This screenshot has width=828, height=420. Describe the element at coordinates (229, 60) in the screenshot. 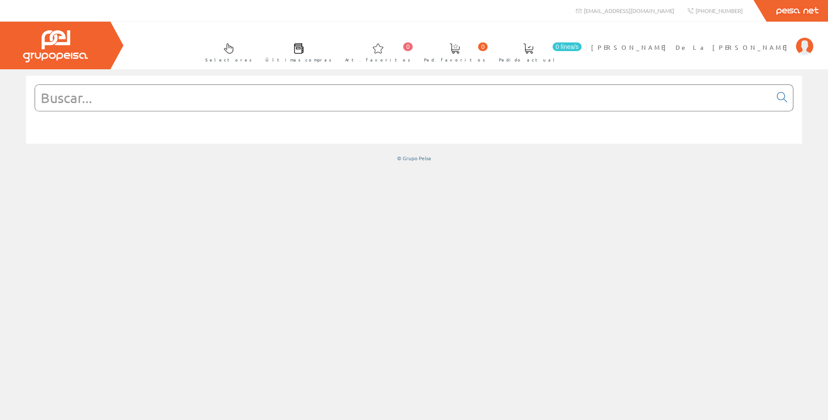

I see `span: Selectores` at that location.